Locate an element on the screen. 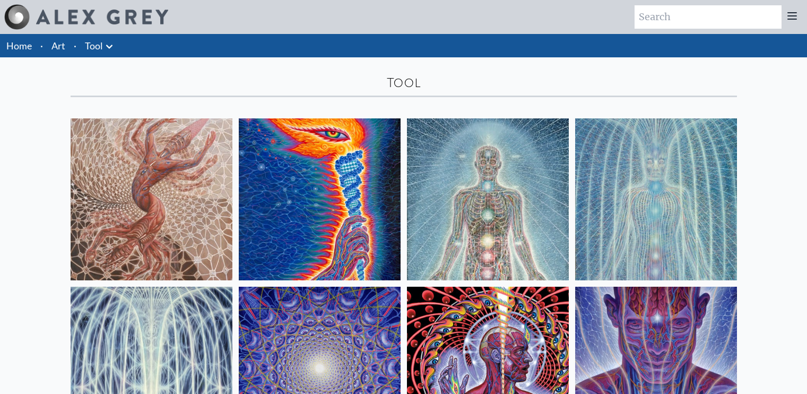  input: Search is located at coordinates (708, 17).